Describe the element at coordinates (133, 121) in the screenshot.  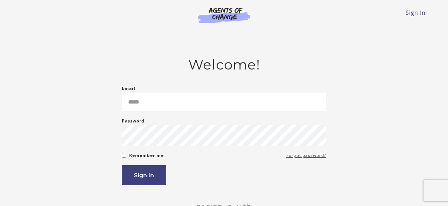
I see `label: Password` at that location.